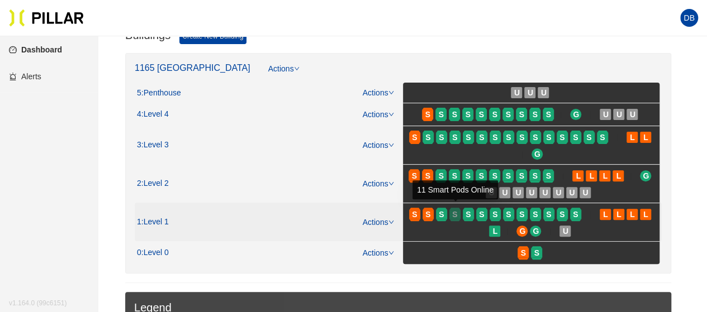  What do you see at coordinates (212, 36) in the screenshot?
I see `a: Create New Building` at bounding box center [212, 36].